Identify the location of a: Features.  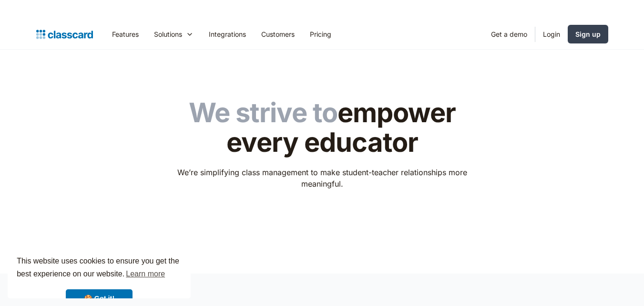
(125, 34).